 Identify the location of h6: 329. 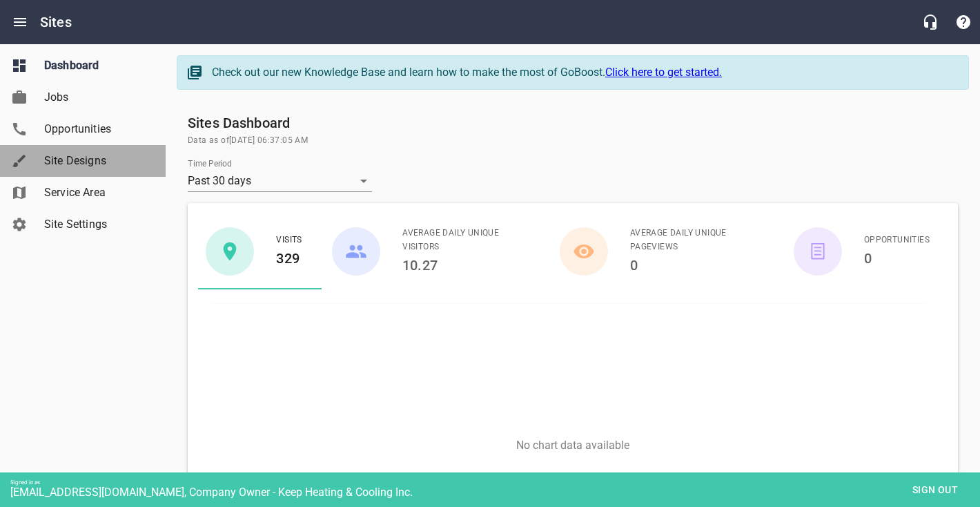
(288, 258).